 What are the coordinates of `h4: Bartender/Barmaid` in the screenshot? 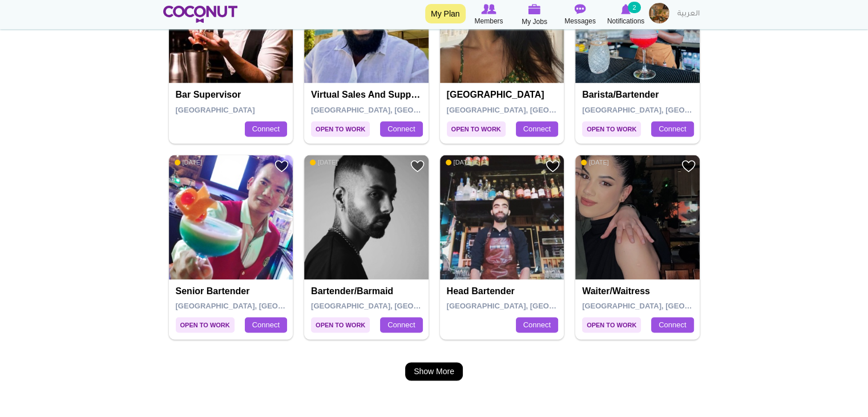 It's located at (367, 291).